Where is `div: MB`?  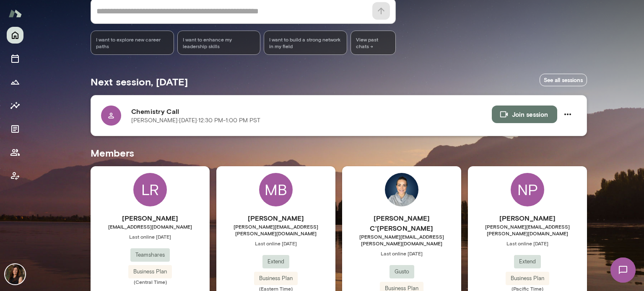
div: MB is located at coordinates (276, 190).